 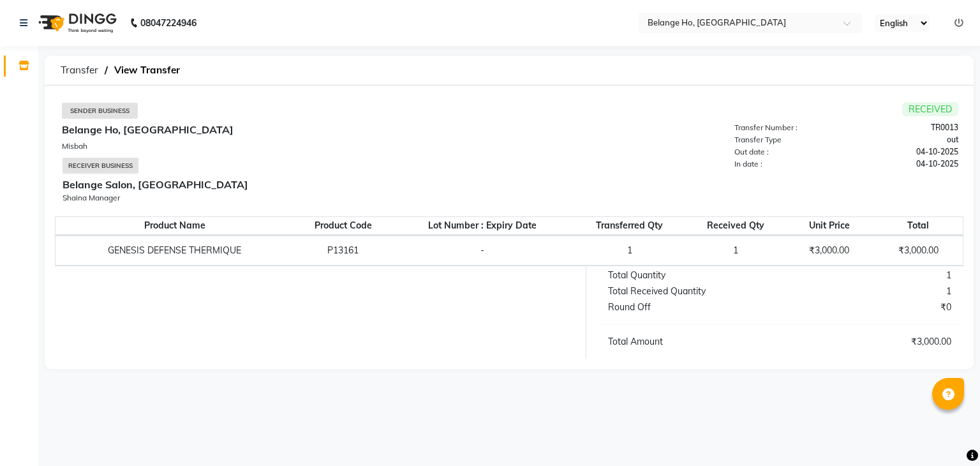 What do you see at coordinates (689, 342) in the screenshot?
I see `div: Total Amount` at bounding box center [689, 342].